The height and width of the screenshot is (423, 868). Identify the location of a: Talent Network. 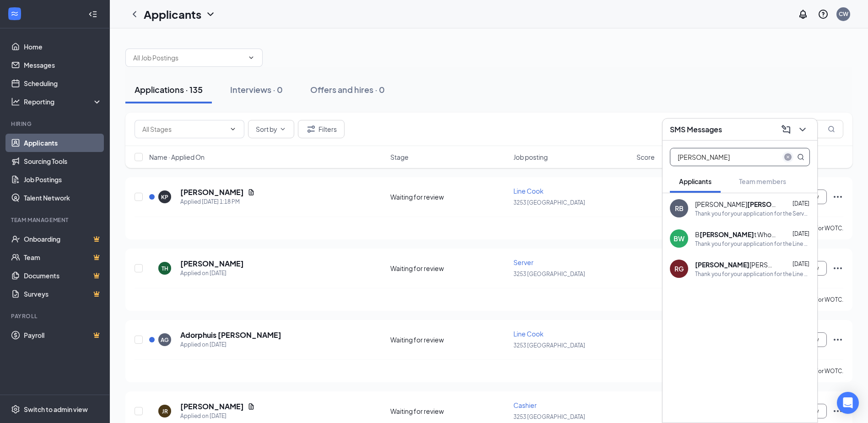
(63, 198).